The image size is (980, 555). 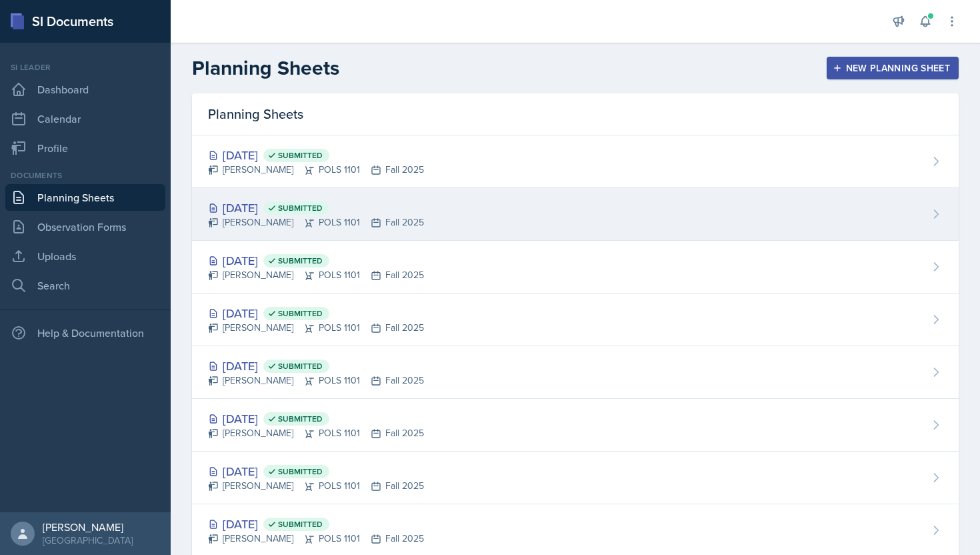 What do you see at coordinates (265, 68) in the screenshot?
I see `h2: Planning Sheets` at bounding box center [265, 68].